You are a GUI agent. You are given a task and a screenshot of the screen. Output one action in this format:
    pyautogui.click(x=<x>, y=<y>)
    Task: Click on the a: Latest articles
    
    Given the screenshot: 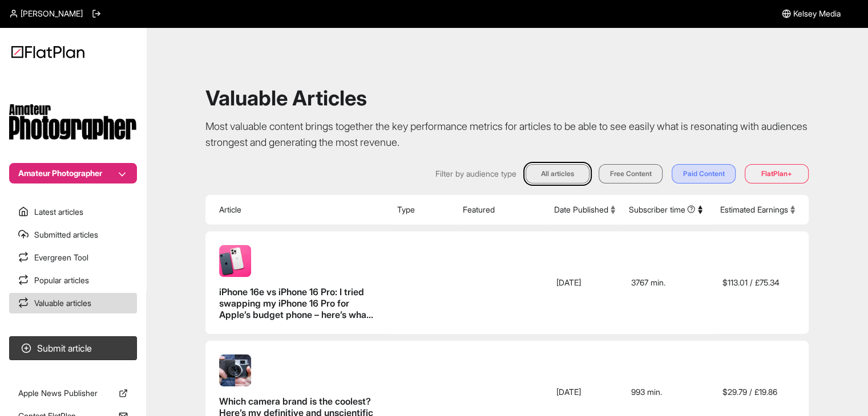 What is the action you would take?
    pyautogui.click(x=73, y=212)
    